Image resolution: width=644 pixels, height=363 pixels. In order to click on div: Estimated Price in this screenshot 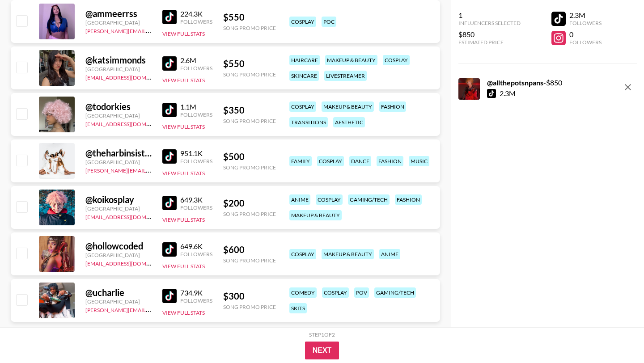, I will do `click(490, 42)`.